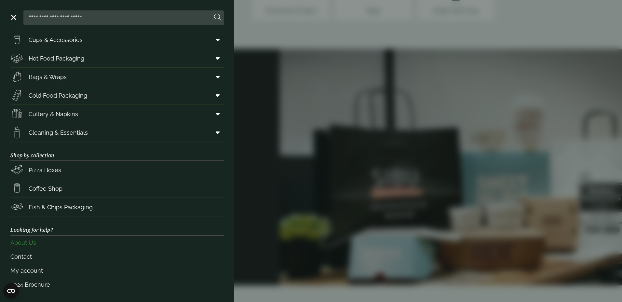  What do you see at coordinates (17, 114) in the screenshot?
I see `img: Cutlery.svg` at bounding box center [17, 114].